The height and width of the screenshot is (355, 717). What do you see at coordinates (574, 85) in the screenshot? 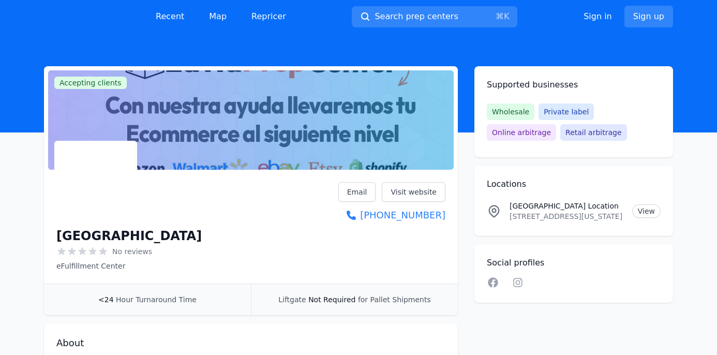
I see `h2: Supported businesses` at bounding box center [574, 85].